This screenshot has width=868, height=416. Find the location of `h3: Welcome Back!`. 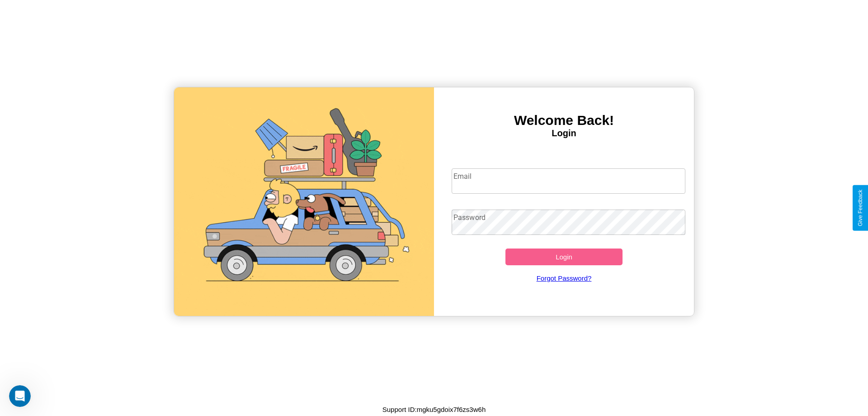

h3: Welcome Back! is located at coordinates (564, 120).